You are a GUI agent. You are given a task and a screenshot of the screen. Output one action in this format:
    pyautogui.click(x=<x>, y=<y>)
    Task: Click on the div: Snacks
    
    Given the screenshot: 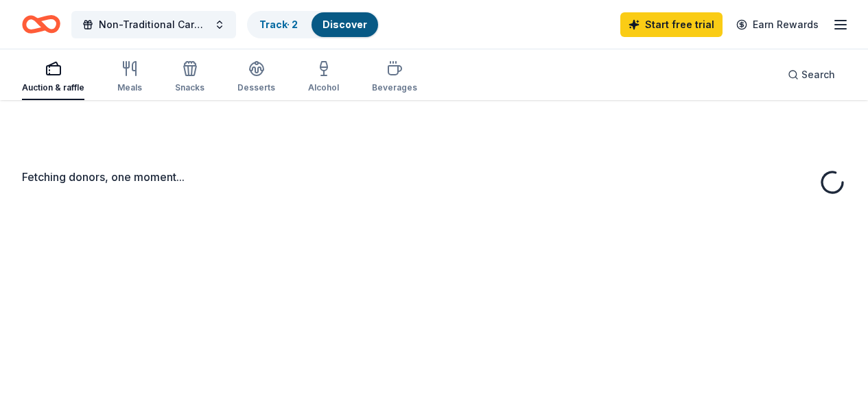 What is the action you would take?
    pyautogui.click(x=189, y=88)
    